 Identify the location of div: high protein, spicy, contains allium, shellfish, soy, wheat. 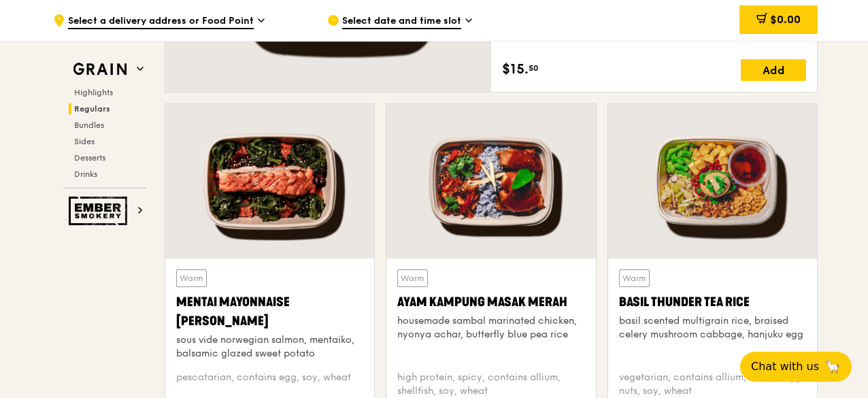
(491, 385).